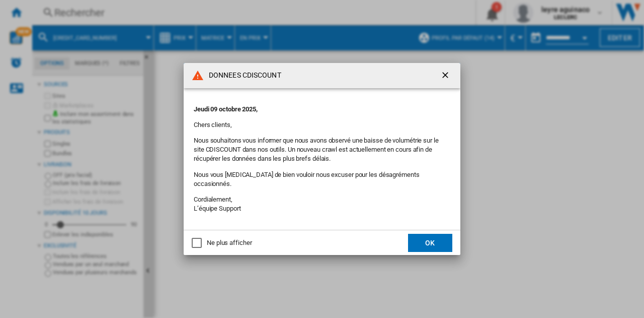 The image size is (644, 318). Describe the element at coordinates (430, 243) in the screenshot. I see `button: OK` at that location.